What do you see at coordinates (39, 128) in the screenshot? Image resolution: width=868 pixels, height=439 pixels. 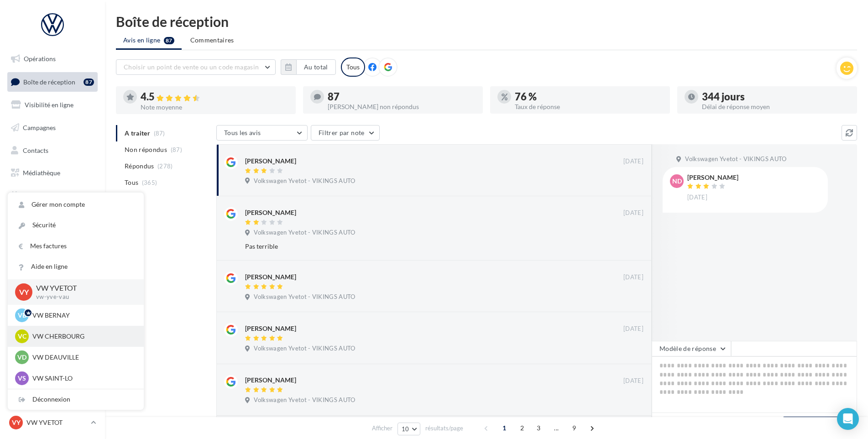 I see `span: Campagnes` at bounding box center [39, 128].